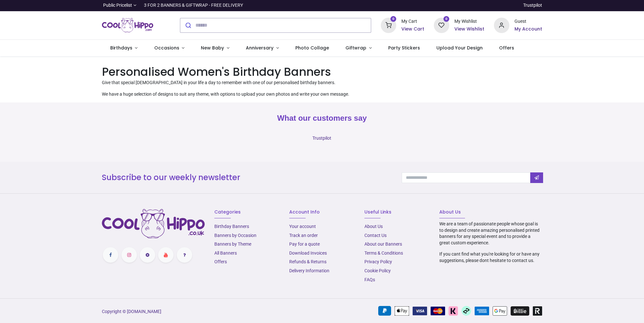 This screenshot has width=644, height=323. What do you see at coordinates (506, 48) in the screenshot?
I see `span: Offers` at bounding box center [506, 48].